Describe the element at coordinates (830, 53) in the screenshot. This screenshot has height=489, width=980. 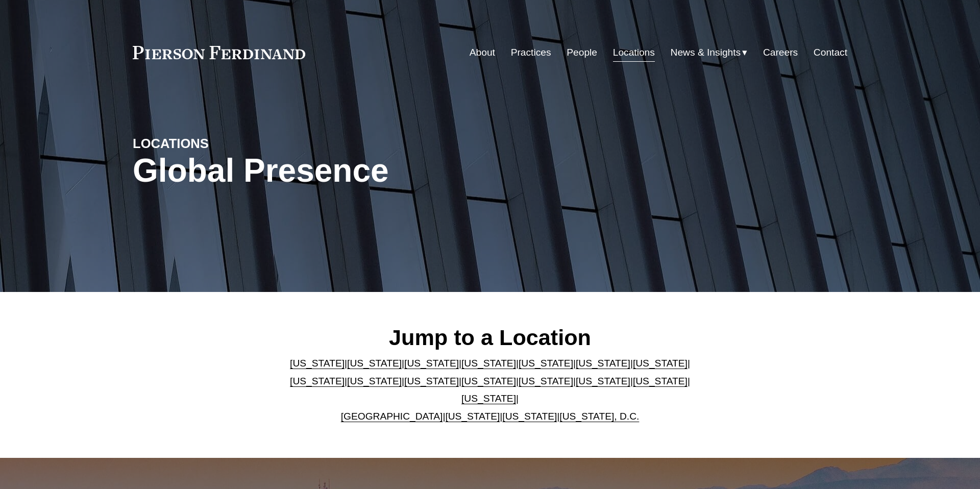
I see `a: Contact` at that location.